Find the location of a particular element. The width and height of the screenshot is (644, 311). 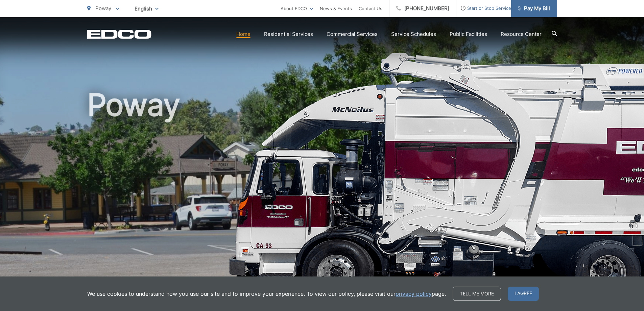

span: Poway is located at coordinates (103, 8).